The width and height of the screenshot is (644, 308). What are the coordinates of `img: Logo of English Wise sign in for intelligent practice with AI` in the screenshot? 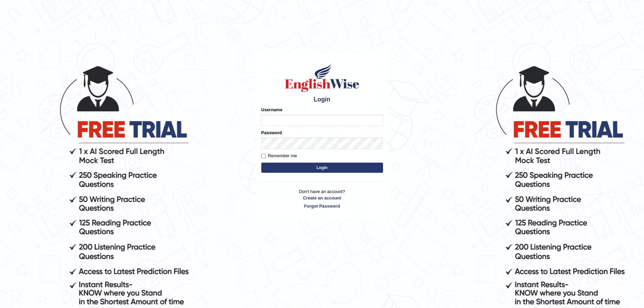 It's located at (322, 78).